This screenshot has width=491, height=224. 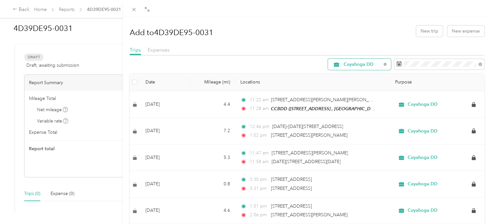 What do you see at coordinates (159, 50) in the screenshot?
I see `span: Expenses` at bounding box center [159, 50].